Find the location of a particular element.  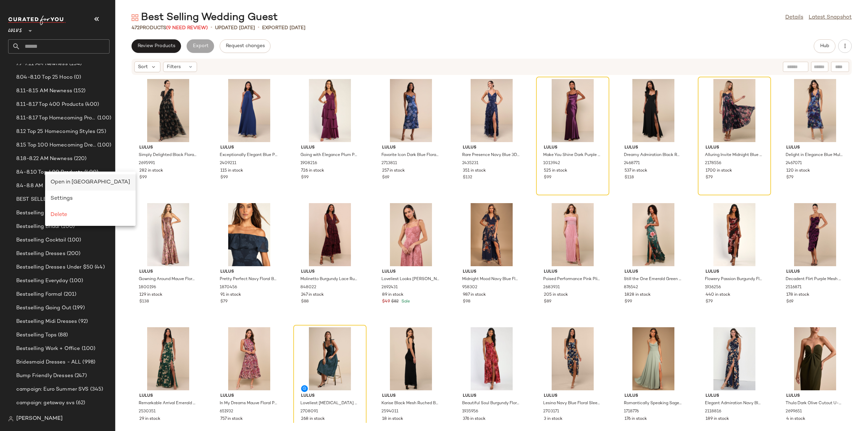

span: 1800196 is located at coordinates (147, 288).